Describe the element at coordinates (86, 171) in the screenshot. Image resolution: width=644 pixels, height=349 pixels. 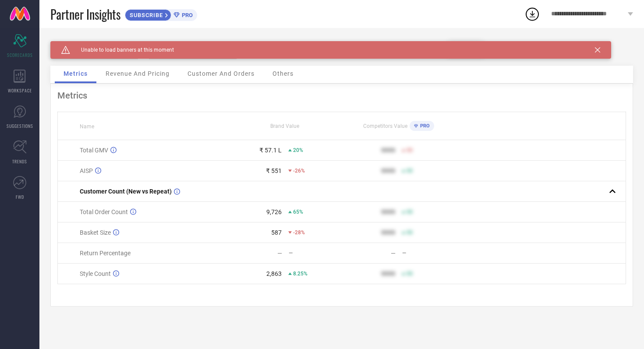
I see `span: AISP` at that location.